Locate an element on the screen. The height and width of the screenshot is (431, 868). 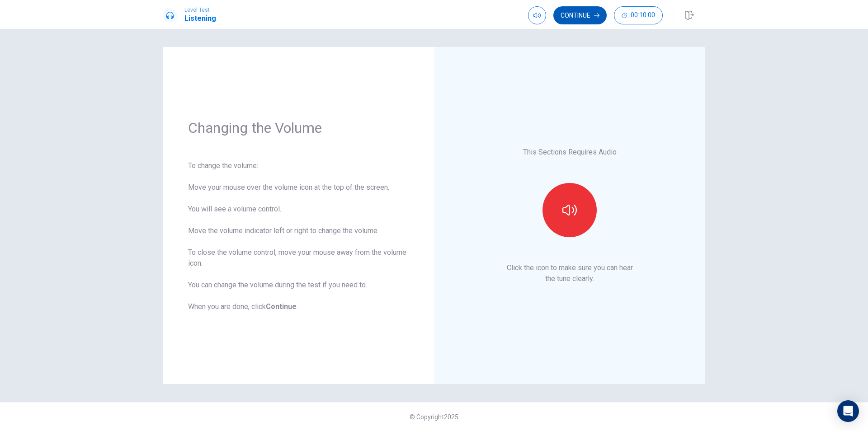
p: Click the icon to make sure you can hear the tune clearly. is located at coordinates (570, 274).